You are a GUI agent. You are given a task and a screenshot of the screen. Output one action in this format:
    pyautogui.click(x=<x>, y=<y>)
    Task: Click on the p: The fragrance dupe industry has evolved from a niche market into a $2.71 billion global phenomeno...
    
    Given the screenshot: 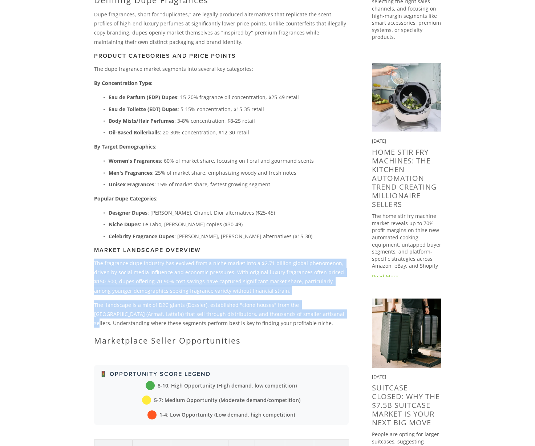 What is the action you would take?
    pyautogui.click(x=221, y=277)
    